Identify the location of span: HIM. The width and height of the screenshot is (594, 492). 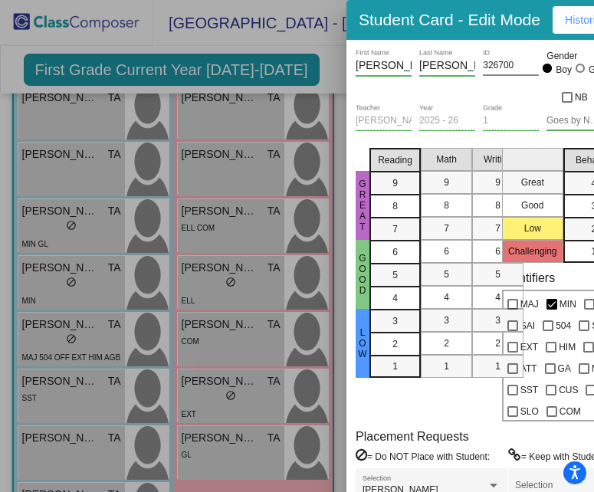
(567, 347).